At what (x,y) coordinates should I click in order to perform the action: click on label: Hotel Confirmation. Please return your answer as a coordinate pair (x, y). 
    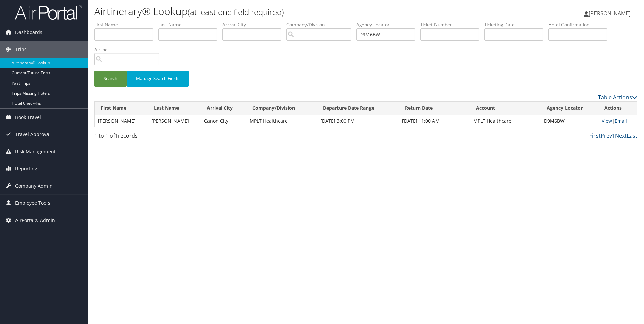
    Looking at the image, I should click on (581, 24).